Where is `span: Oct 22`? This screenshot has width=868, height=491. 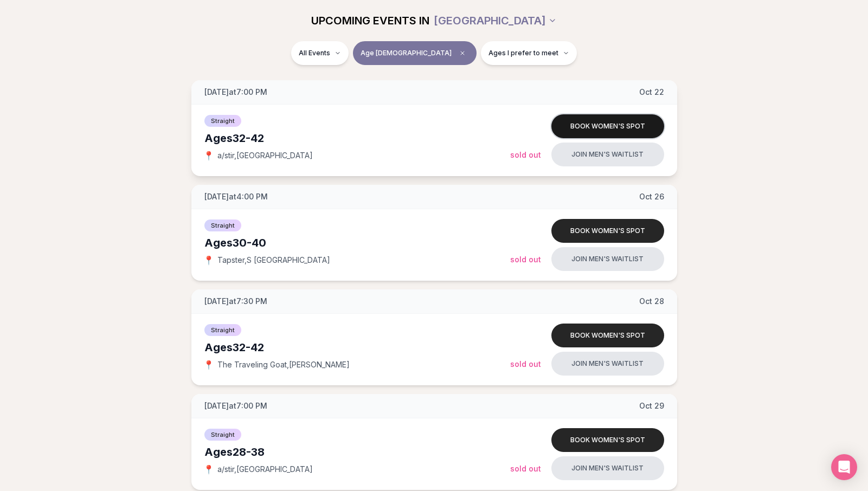
span: Oct 22 is located at coordinates (651, 92).